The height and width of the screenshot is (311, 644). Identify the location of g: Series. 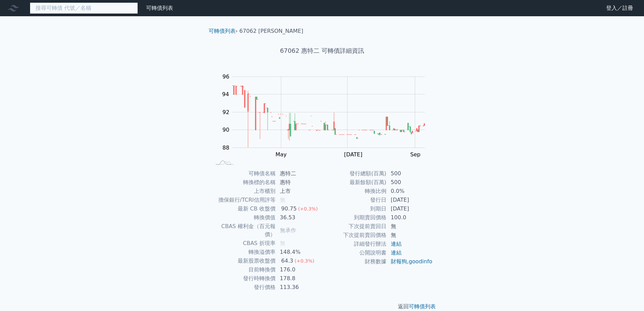
(329, 117).